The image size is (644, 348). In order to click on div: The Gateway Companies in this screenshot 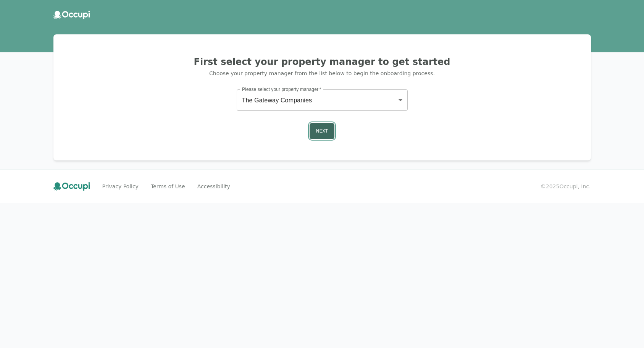, I will do `click(322, 100)`.